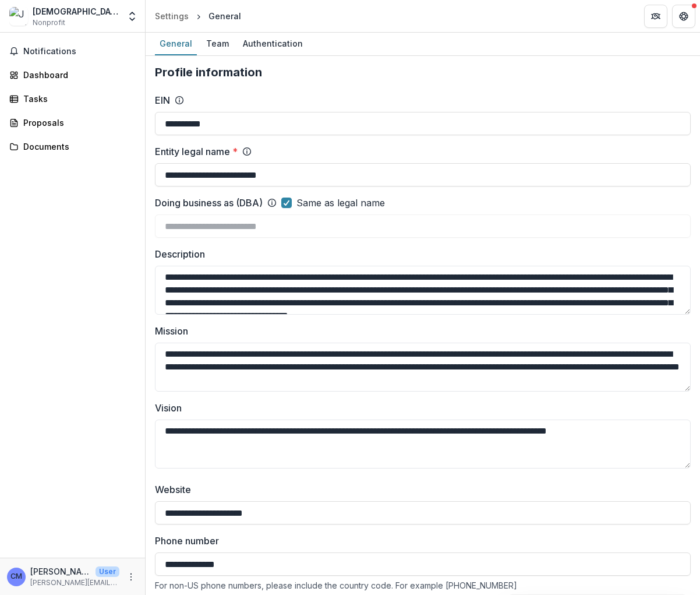 Image resolution: width=700 pixels, height=595 pixels. Describe the element at coordinates (197, 152) in the screenshot. I see `label: Entity legal name` at that location.